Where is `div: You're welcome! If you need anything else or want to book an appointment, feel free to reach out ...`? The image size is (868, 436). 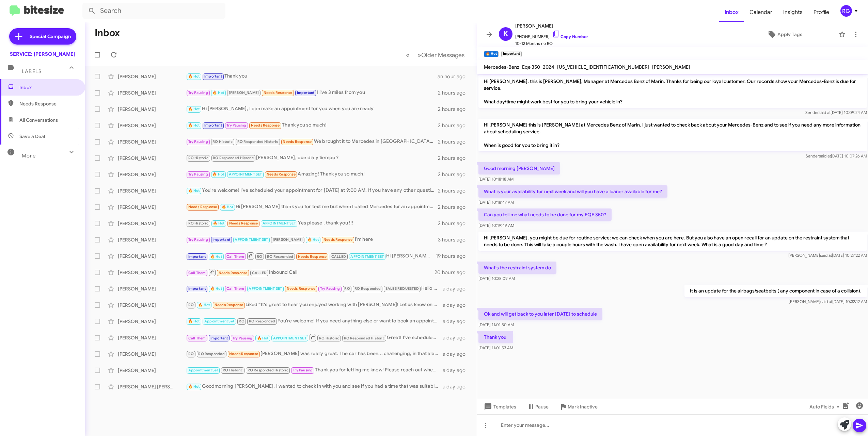 div: You're welcome! If you need anything else or want to book an appointment, feel free to reach out ... is located at coordinates (314, 321).